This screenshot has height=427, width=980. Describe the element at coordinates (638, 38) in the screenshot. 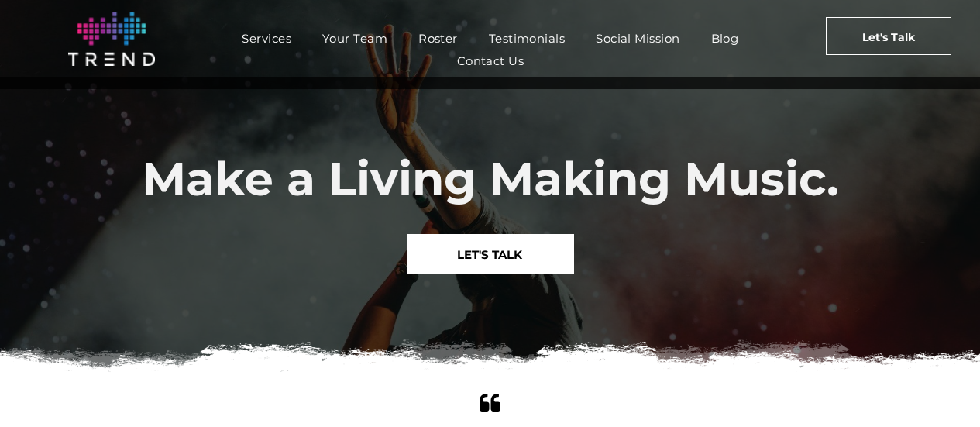

I see `a: Social Mission` at that location.